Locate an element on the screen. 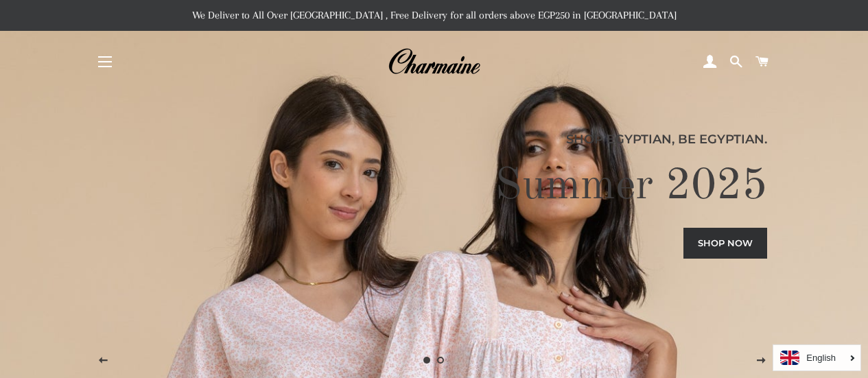  i: English is located at coordinates (821, 357).